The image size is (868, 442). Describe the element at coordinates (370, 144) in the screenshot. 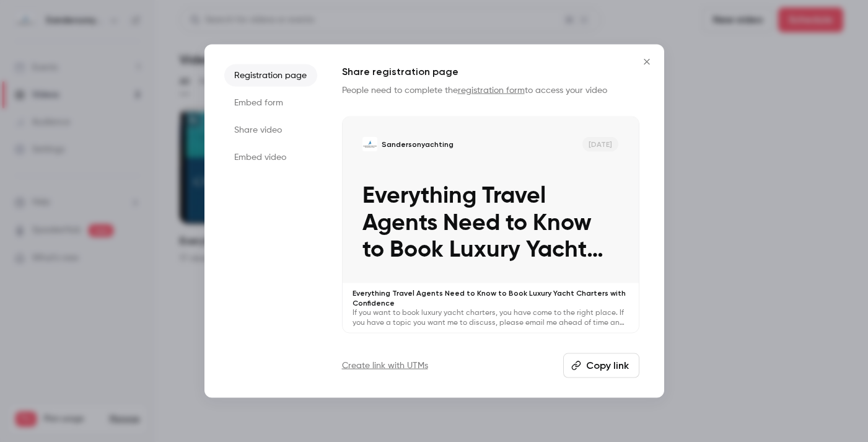

I see `img: Everything Travel Agents Need to Know to Book Luxury Yacht Charters with Confidence` at that location.